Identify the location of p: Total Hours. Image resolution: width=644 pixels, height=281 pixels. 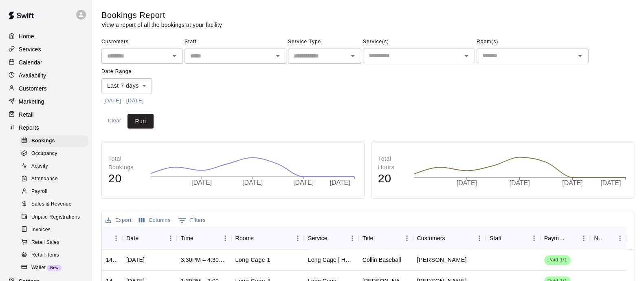
(392, 163).